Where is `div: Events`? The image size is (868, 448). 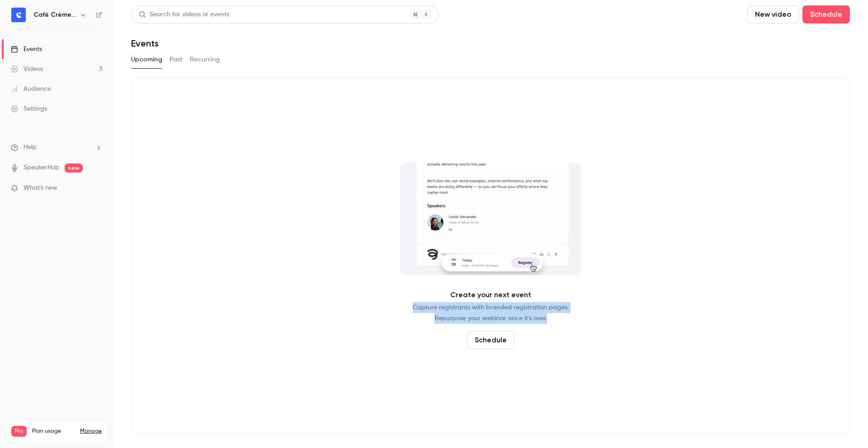
div: Events is located at coordinates (27, 49).